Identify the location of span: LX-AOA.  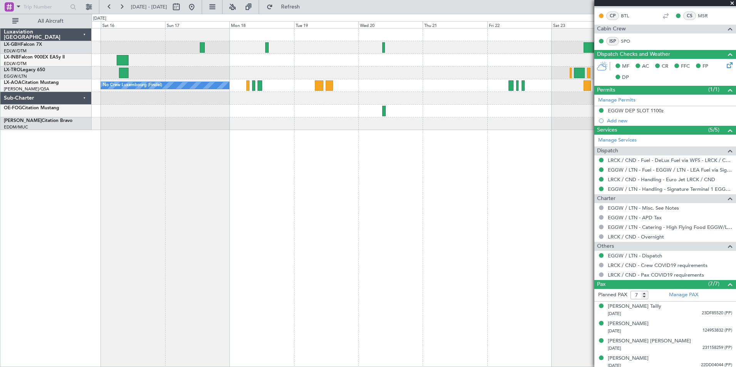
(13, 83).